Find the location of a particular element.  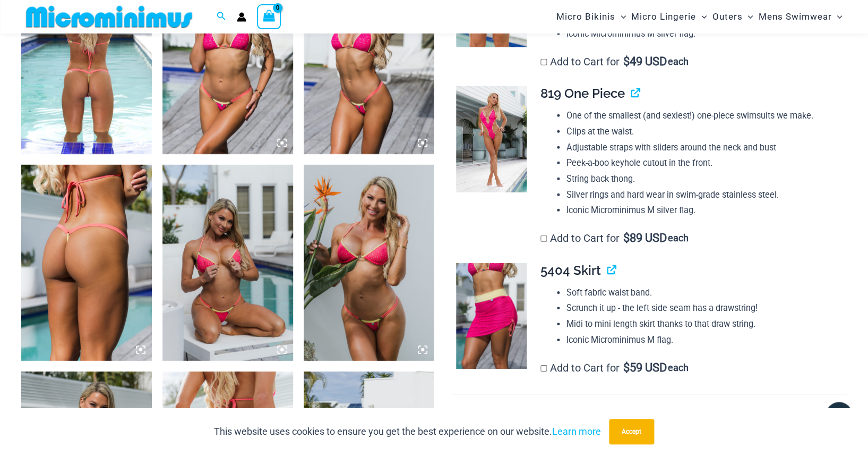

a: Micro LingerieMenu ToggleMenu Toggle is located at coordinates (669, 16).